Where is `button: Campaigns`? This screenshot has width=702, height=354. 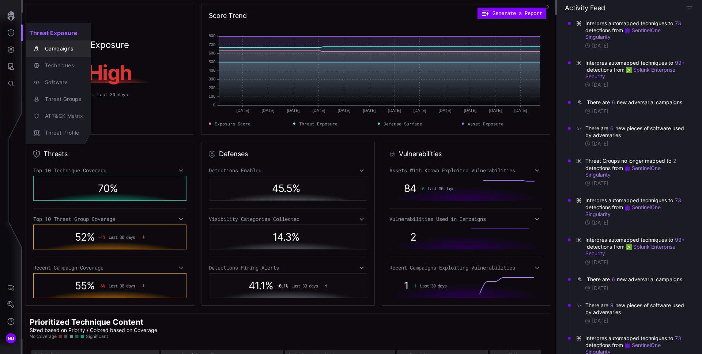
button: Campaigns is located at coordinates (58, 49).